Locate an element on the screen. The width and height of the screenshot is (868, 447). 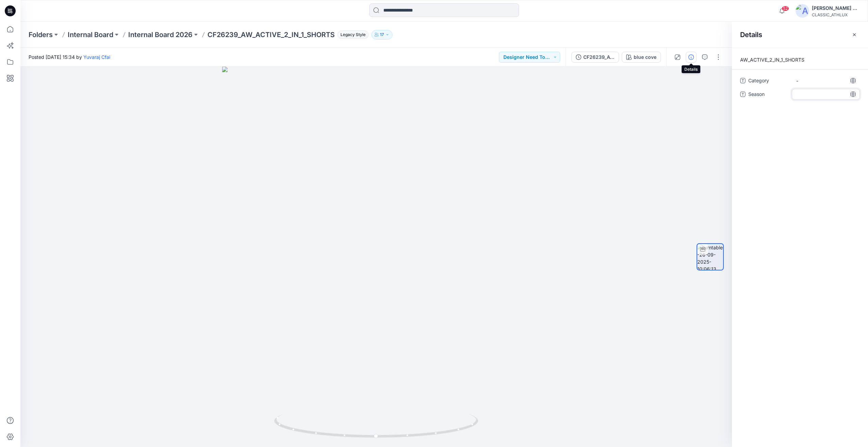
h2: Details is located at coordinates (751, 35).